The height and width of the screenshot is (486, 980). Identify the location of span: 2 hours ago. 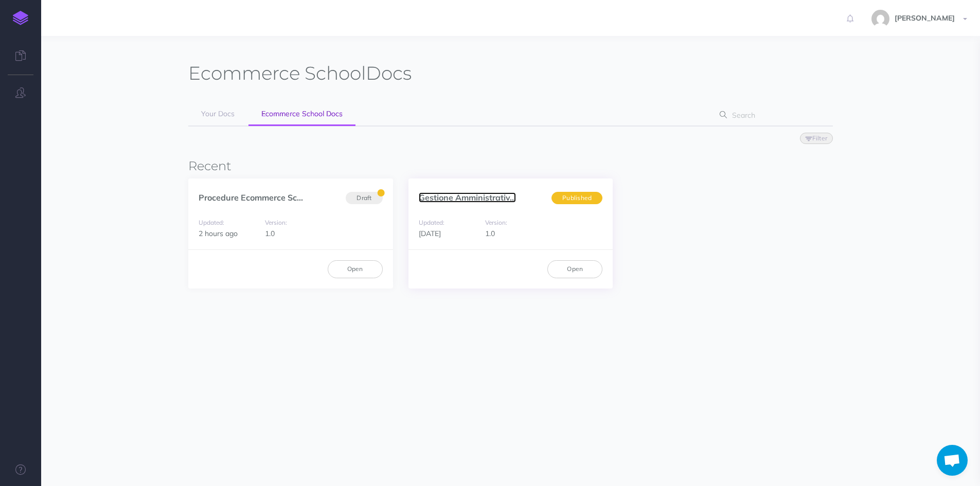
(218, 233).